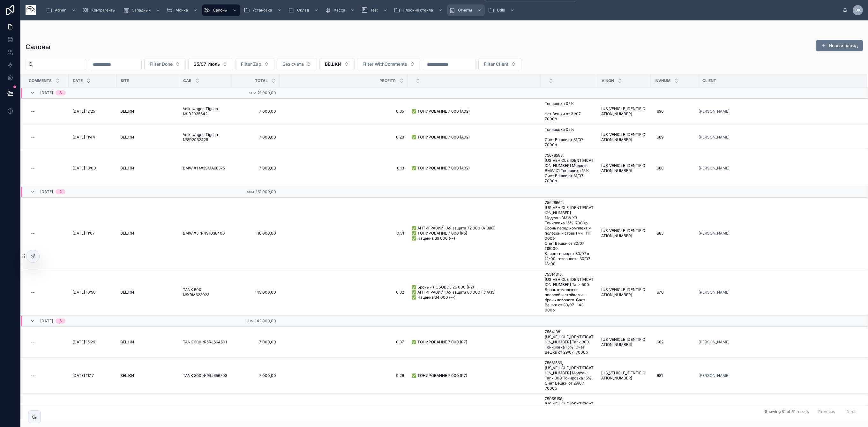  What do you see at coordinates (496, 64) in the screenshot?
I see `span: Filter Client` at bounding box center [496, 64].